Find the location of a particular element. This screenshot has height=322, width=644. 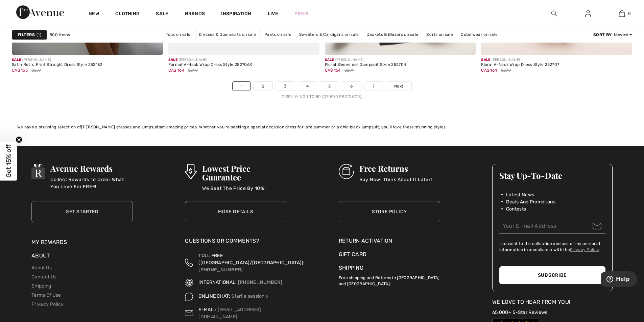

h3: Avenue Rewards is located at coordinates (92, 168).